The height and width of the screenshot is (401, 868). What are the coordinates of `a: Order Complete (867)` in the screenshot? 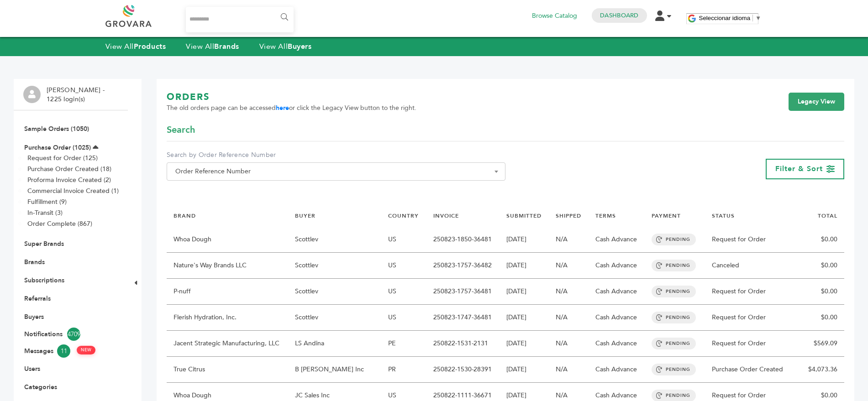 It's located at (60, 223).